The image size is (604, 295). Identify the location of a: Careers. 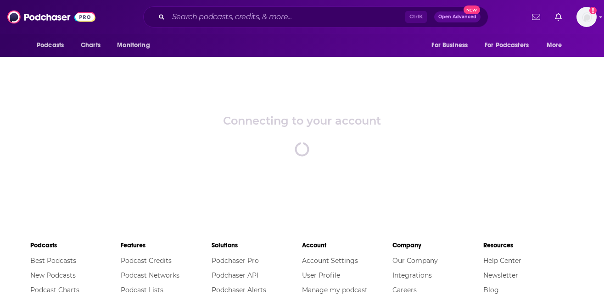
(404, 290).